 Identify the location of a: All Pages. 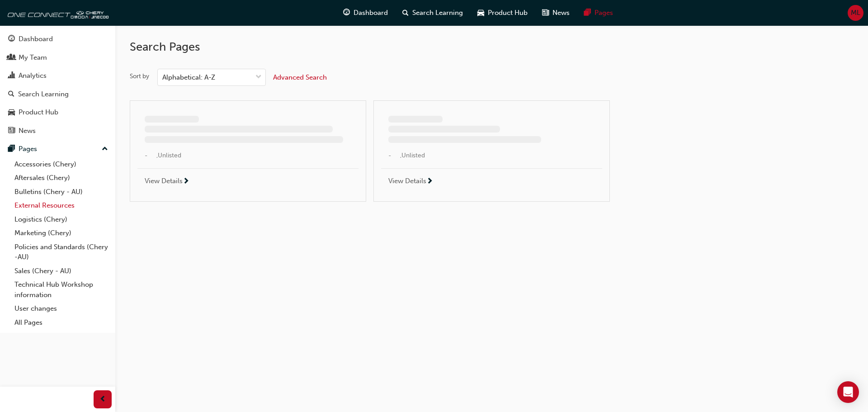
(61, 323).